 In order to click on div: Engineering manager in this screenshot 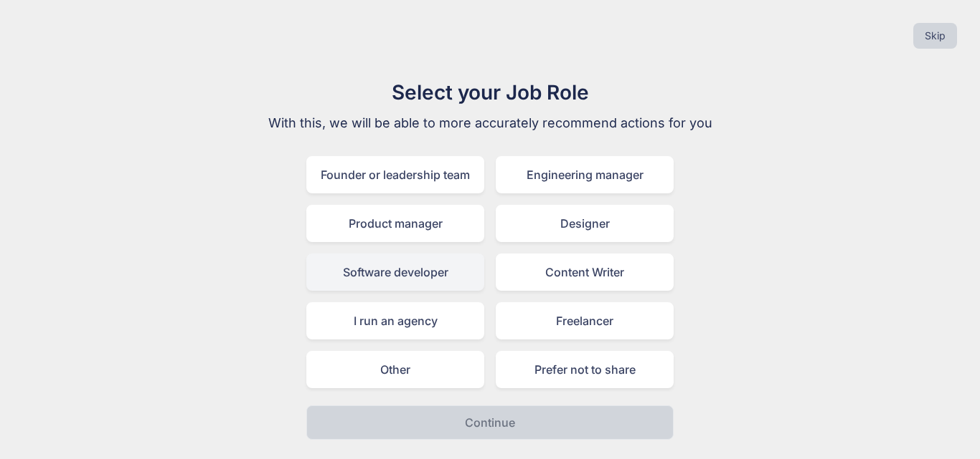, I will do `click(584, 175)`.